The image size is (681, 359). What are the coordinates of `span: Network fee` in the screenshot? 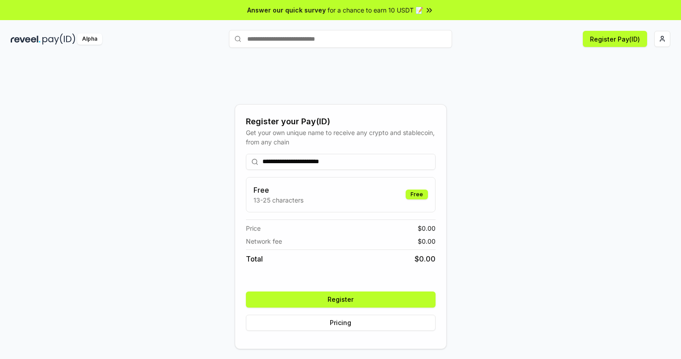 It's located at (264, 241).